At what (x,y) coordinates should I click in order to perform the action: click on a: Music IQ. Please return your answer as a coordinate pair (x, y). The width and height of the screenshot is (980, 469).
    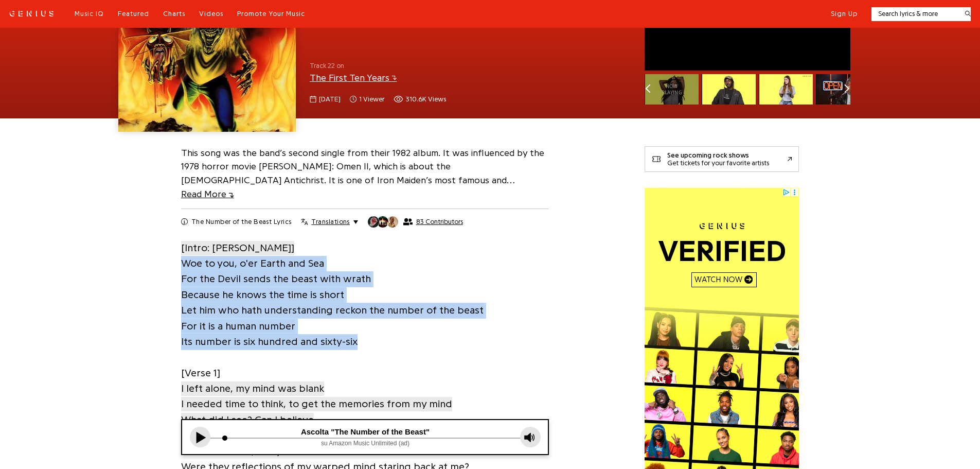
    Looking at the image, I should click on (89, 14).